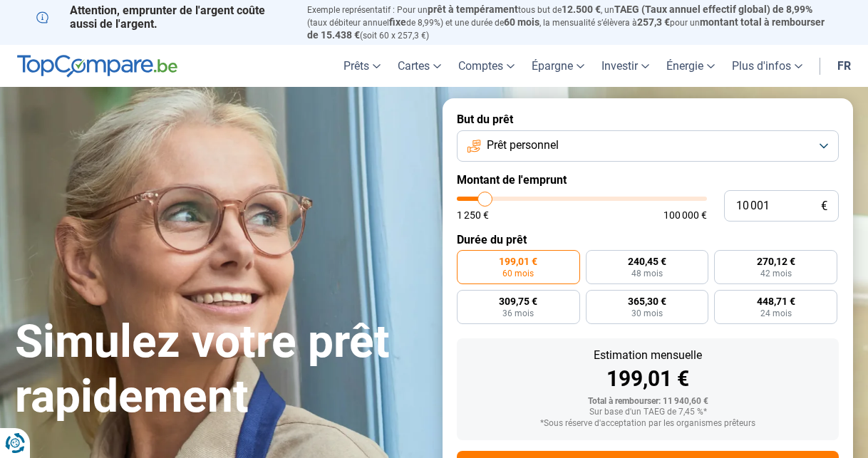 The image size is (868, 458). Describe the element at coordinates (647, 119) in the screenshot. I see `label: But du prêt` at that location.